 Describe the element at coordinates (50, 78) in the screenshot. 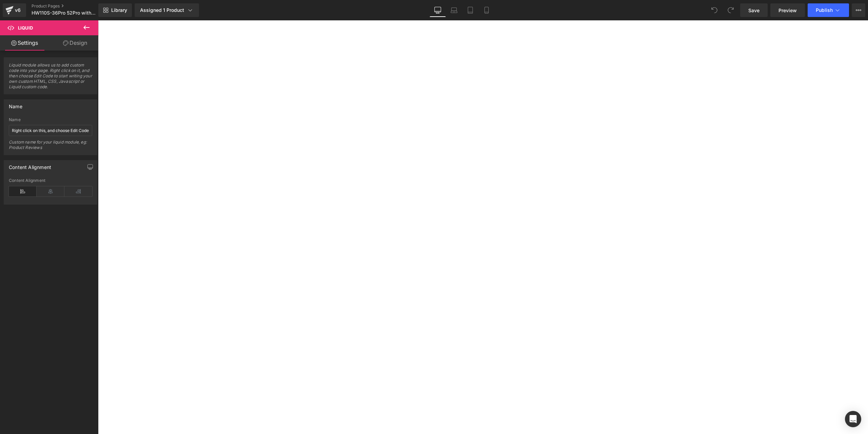

I see `span: Liquid module allows us to add custom code into your page. Right click on it, and then choose Edi...` at that location.